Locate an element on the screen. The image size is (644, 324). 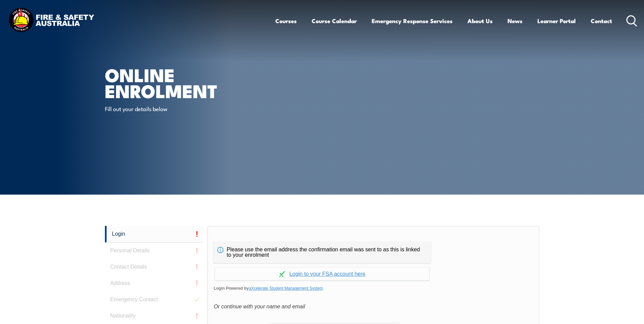
a: Course Calendar is located at coordinates (334, 21).